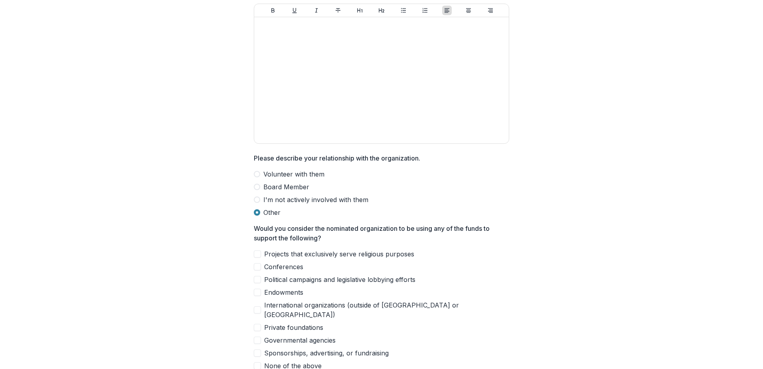 The width and height of the screenshot is (763, 369). Describe the element at coordinates (379, 233) in the screenshot. I see `p: Would you consider the nominated organization to be using any of the funds to support the following?` at that location.